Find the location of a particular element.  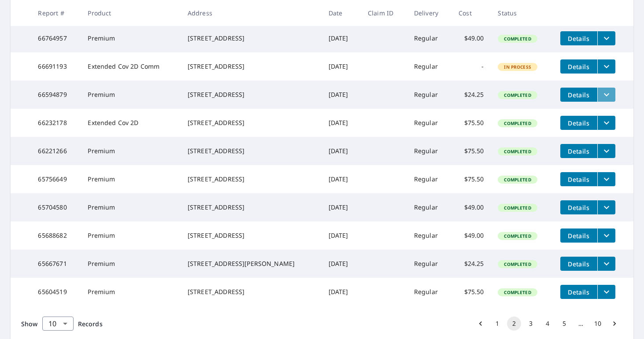

button: Go to page 1 is located at coordinates (498, 324).